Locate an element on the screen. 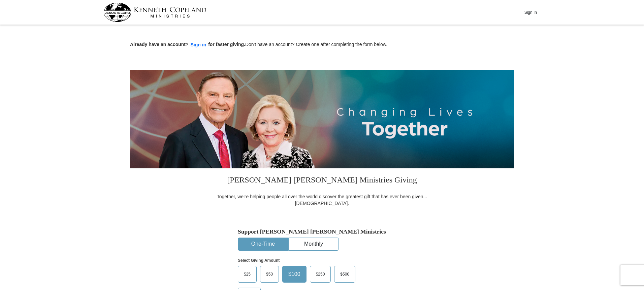 The image size is (644, 290). span: $250 is located at coordinates (320, 274).